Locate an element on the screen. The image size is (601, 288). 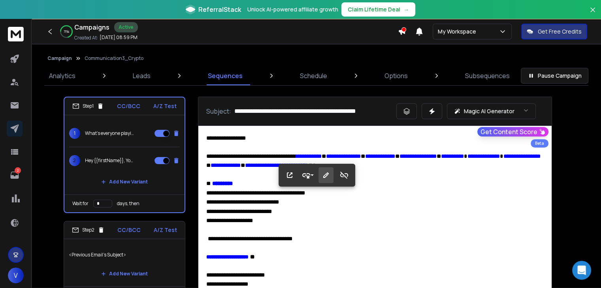
p: 2 is located at coordinates (18, 171).